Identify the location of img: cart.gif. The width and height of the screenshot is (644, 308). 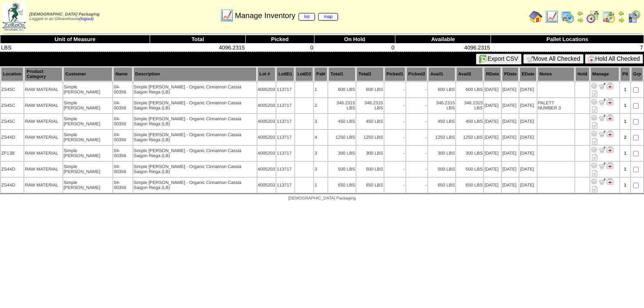
(530, 59).